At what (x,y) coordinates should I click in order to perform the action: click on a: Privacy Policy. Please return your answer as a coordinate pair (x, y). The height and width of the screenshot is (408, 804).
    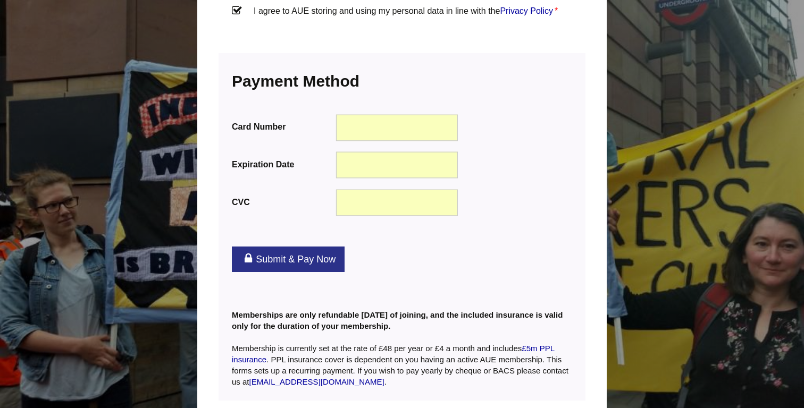
    Looking at the image, I should click on (526, 11).